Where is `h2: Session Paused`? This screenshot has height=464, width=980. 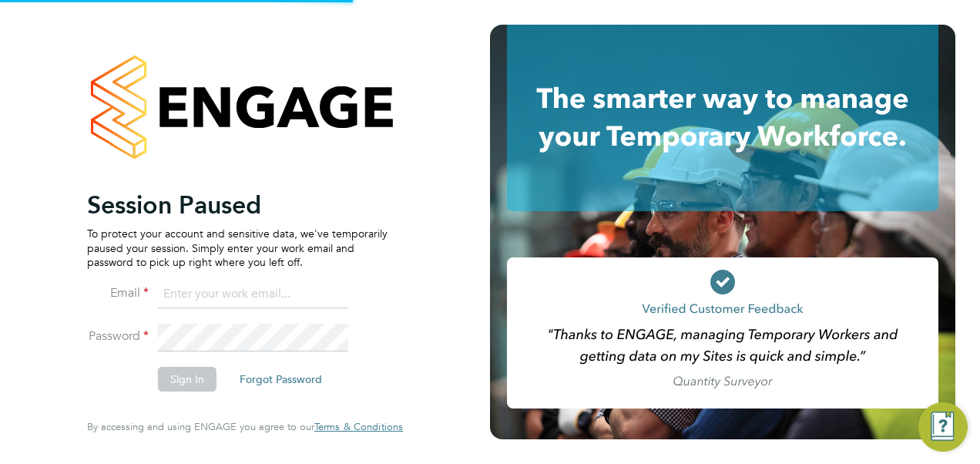
h2: Session Paused is located at coordinates (238, 205).